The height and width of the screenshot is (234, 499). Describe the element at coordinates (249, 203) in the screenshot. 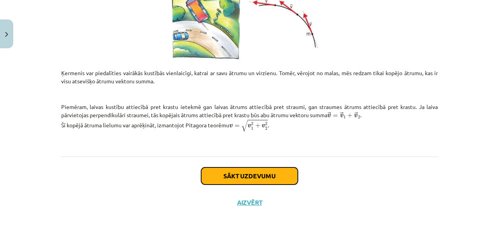

I see `button: Aizvērt` at that location.